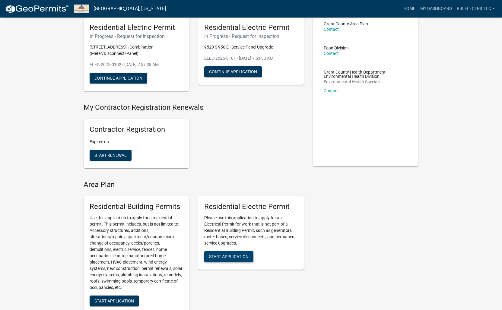 The width and height of the screenshot is (502, 310). What do you see at coordinates (194, 185) in the screenshot?
I see `h4: Area Plan` at bounding box center [194, 185].